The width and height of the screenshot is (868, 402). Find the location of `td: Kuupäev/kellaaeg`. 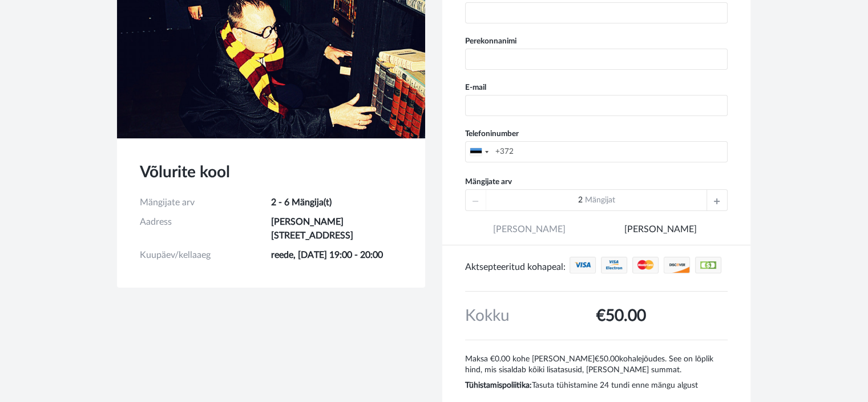

td: Kuupäev/kellaaeg is located at coordinates (206, 255).